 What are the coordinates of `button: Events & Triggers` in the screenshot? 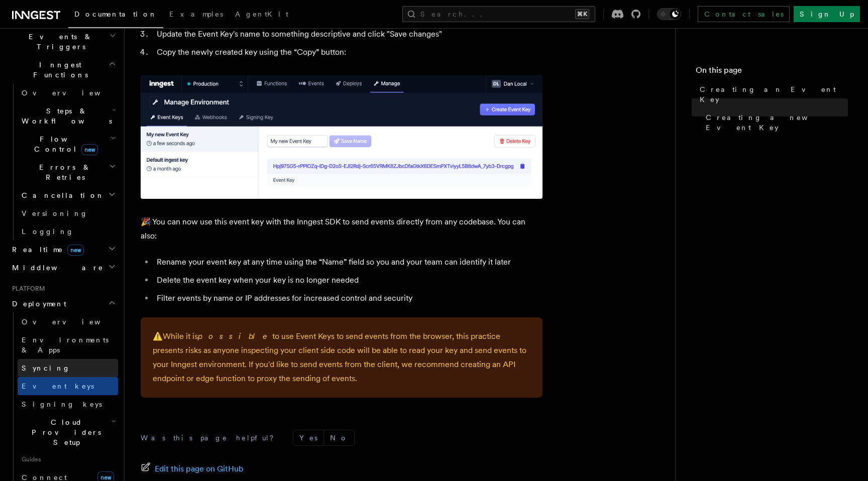 It's located at (63, 42).